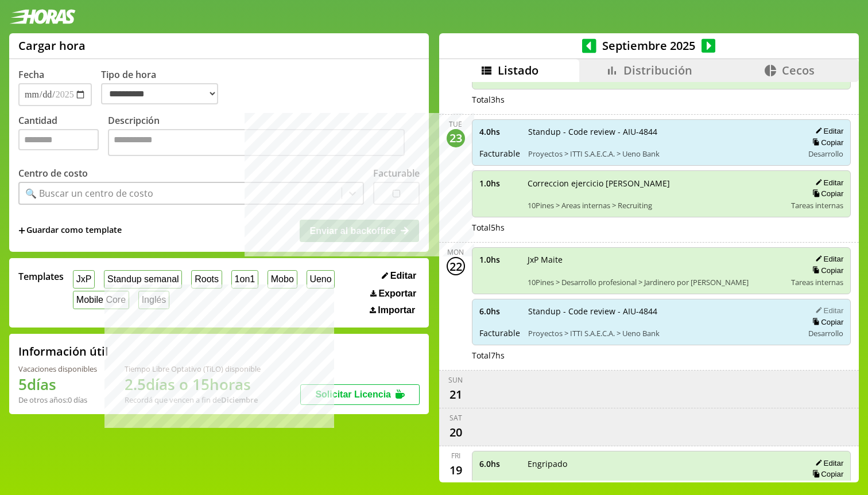  Describe the element at coordinates (283, 279) in the screenshot. I see `button: Mobo` at that location.